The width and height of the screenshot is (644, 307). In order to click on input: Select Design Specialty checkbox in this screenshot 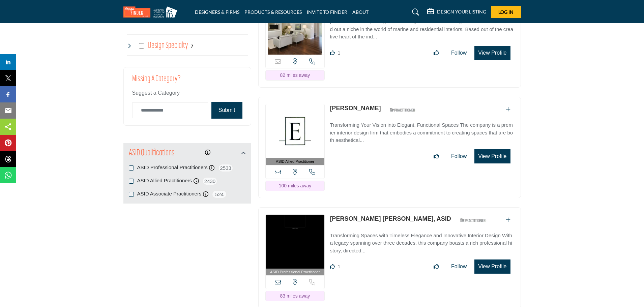, I will do `click(142, 46)`.